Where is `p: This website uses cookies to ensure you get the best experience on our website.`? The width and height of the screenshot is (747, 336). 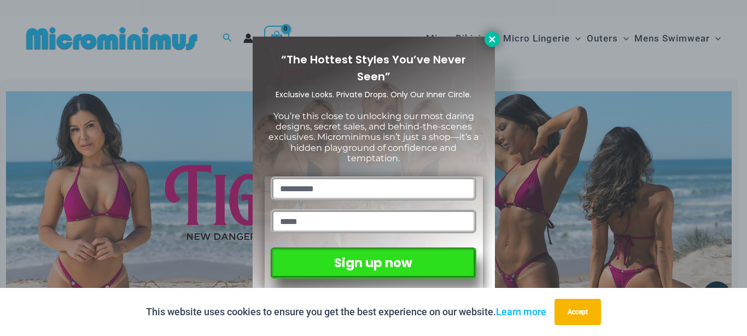
p: This website uses cookies to ensure you get the best experience on our website. is located at coordinates (346, 312).